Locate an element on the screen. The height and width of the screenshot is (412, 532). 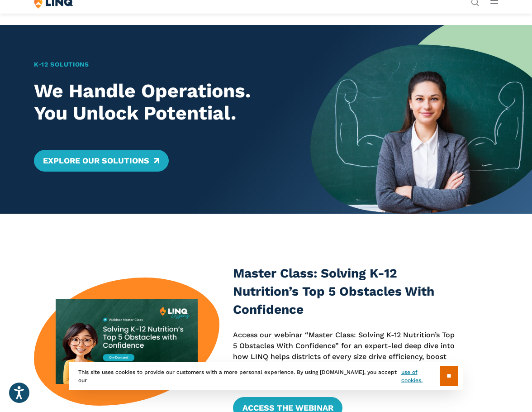
h3: Master Class: Solving K-12 Nutrition’s Top 5 Obstacles With Confidence is located at coordinates (345, 291).